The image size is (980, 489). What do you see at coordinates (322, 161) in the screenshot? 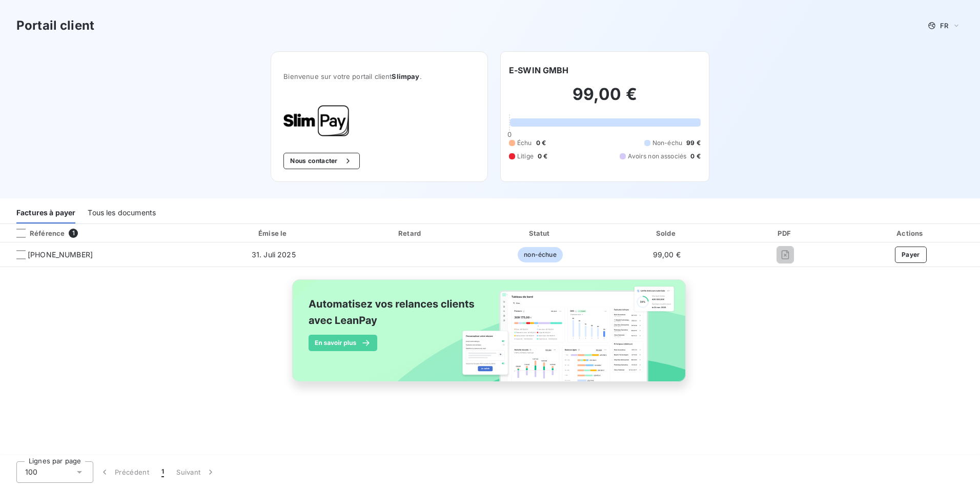
I see `button: Nous contacter` at bounding box center [322, 161].